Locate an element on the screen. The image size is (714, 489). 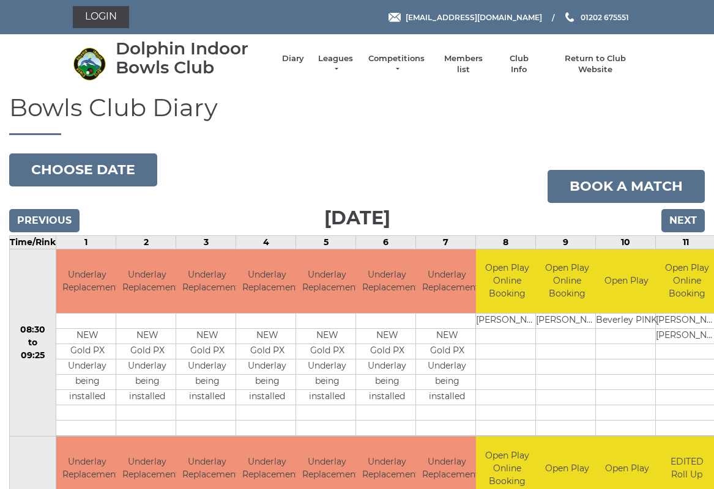
a: Phone us 01202 675551 is located at coordinates (596, 17).